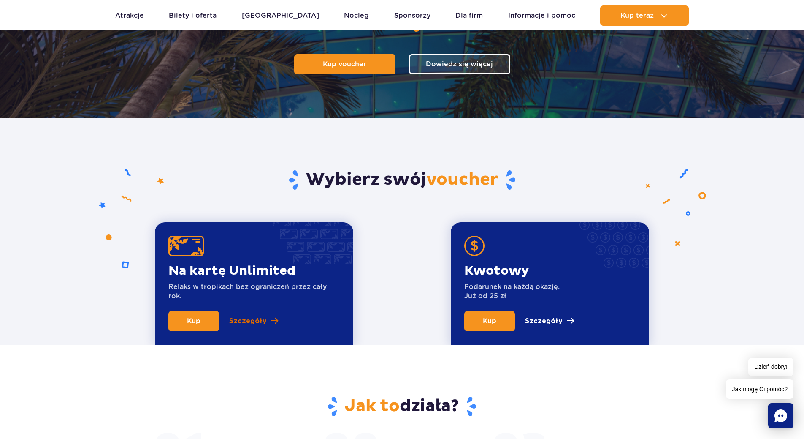  Describe the element at coordinates (469, 16) in the screenshot. I see `a: Dla firm` at that location.